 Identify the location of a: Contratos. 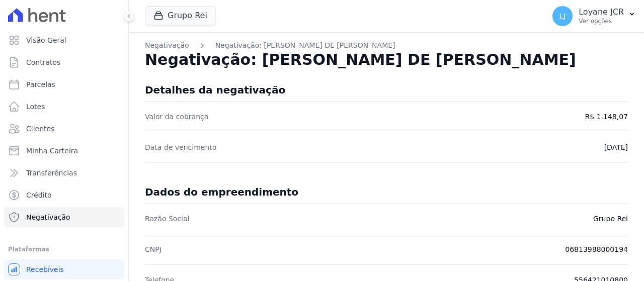
(64, 62).